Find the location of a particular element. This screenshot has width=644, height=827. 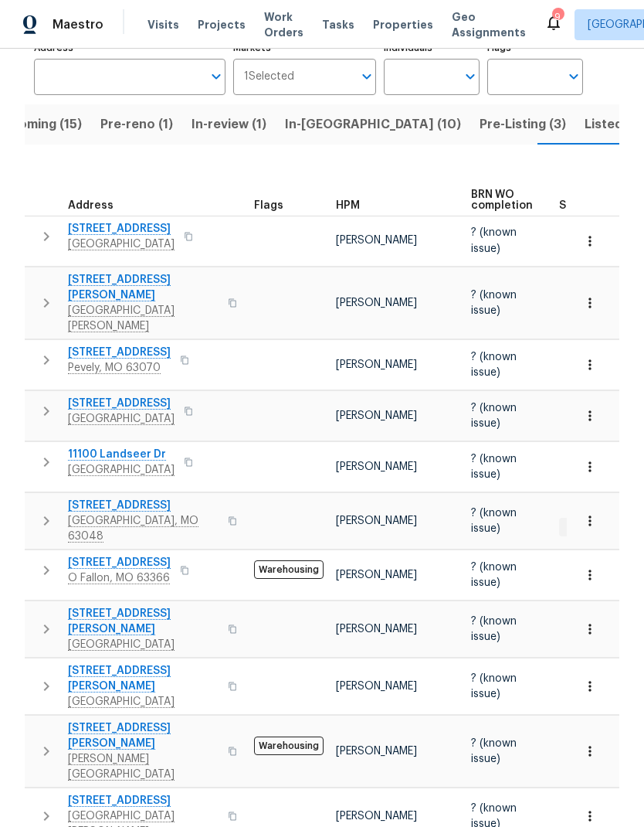

span: Visits is located at coordinates (163, 25).